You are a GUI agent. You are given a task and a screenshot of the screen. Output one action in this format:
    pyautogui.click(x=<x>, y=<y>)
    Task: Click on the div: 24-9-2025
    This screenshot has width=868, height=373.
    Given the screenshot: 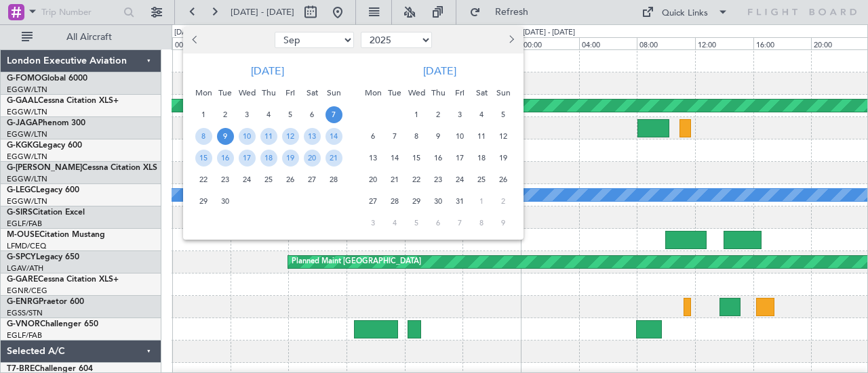 What is the action you would take?
    pyautogui.click(x=247, y=180)
    